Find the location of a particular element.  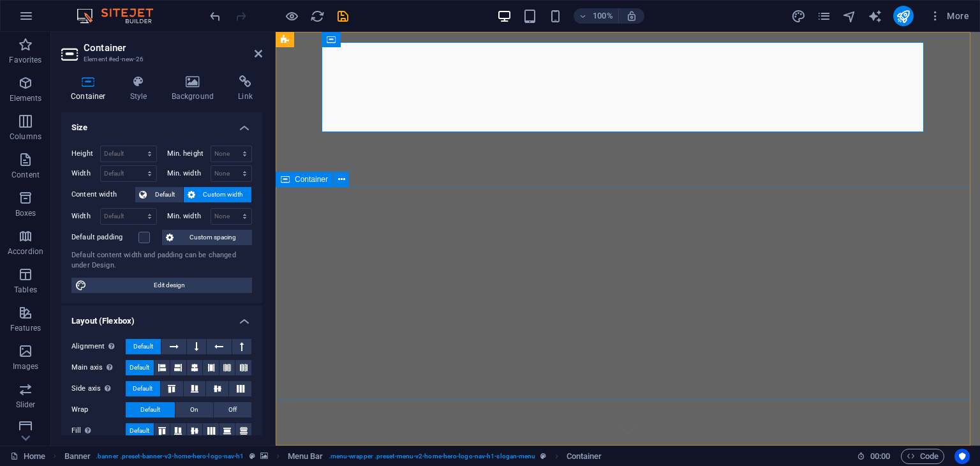

p: Elements is located at coordinates (26, 98).